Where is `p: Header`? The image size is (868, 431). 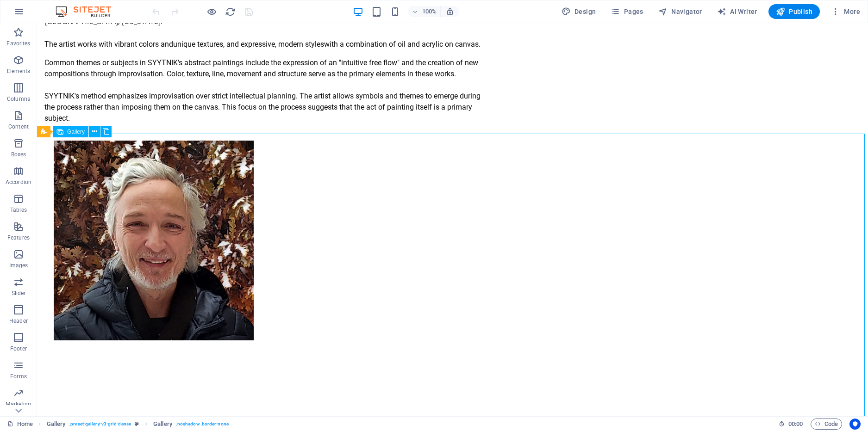
p: Header is located at coordinates (18, 321).